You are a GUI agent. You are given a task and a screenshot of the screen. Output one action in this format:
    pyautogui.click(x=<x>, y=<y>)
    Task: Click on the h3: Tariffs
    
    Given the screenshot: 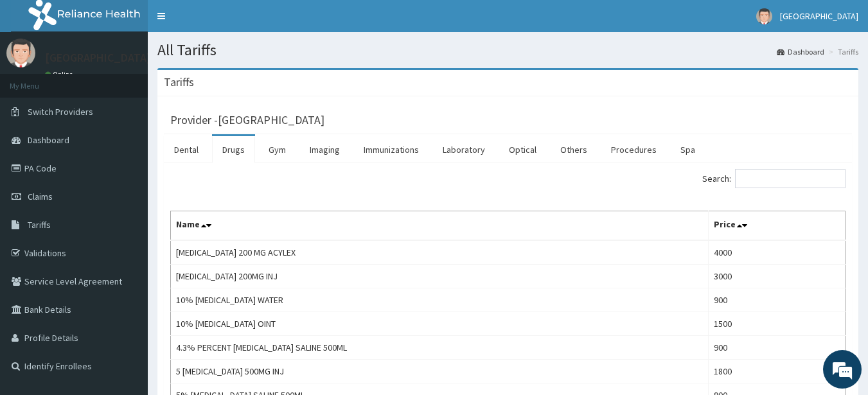 What is the action you would take?
    pyautogui.click(x=178, y=82)
    